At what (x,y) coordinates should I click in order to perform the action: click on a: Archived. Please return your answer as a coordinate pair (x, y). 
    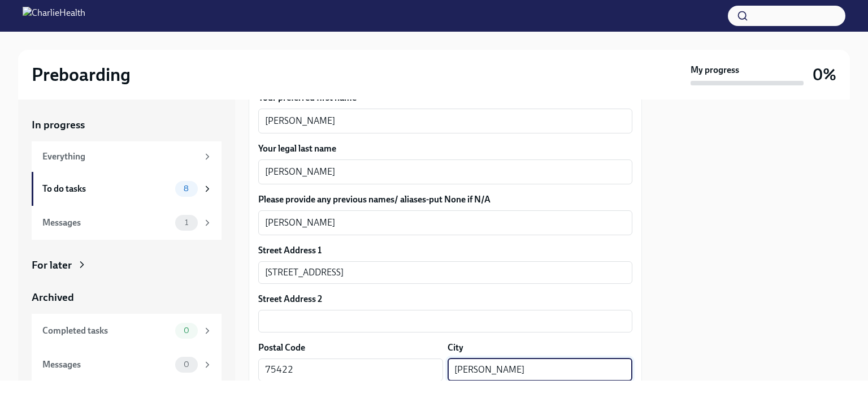
    Looking at the image, I should click on (126, 297).